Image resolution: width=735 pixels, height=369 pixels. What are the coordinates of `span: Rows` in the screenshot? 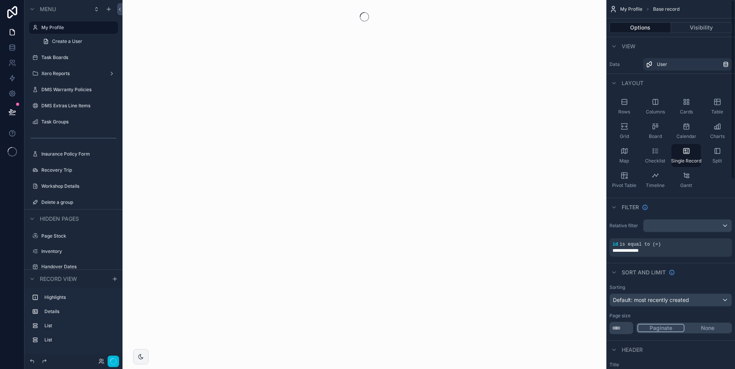 It's located at (624, 112).